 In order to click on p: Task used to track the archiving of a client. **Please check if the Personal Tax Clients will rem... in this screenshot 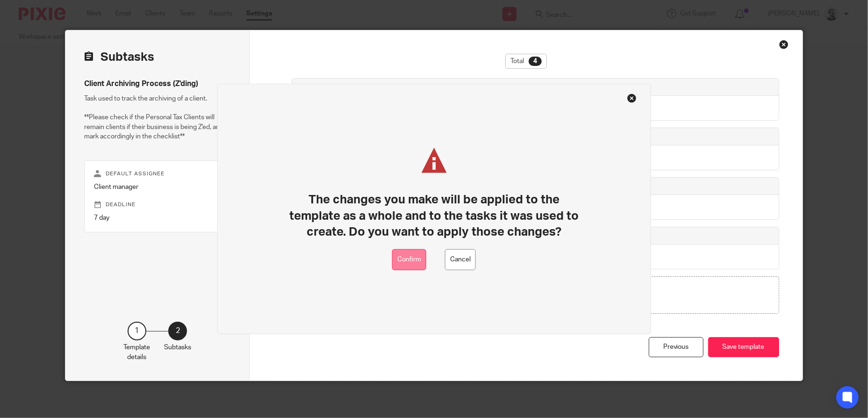, I will do `click(157, 118)`.